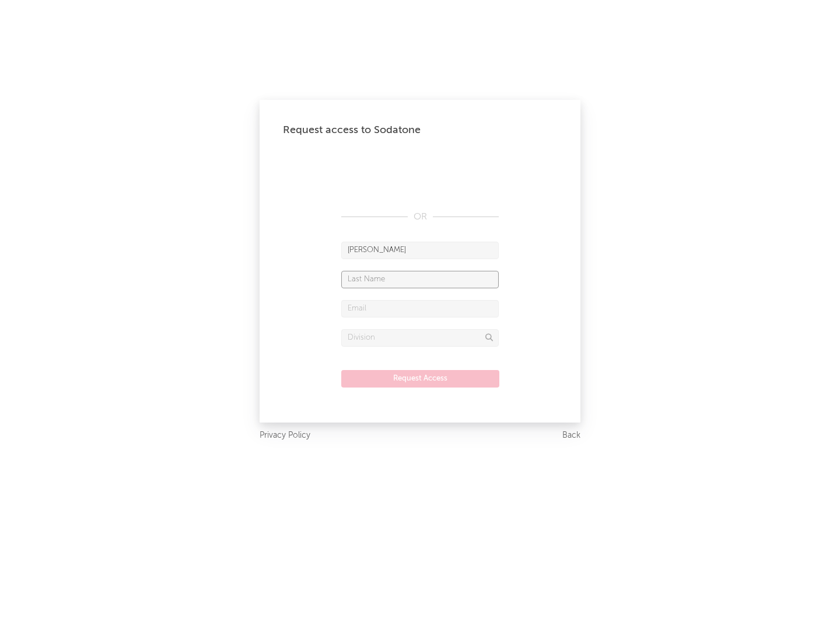 This screenshot has width=840, height=642. I want to click on input: First Name, so click(420, 251).